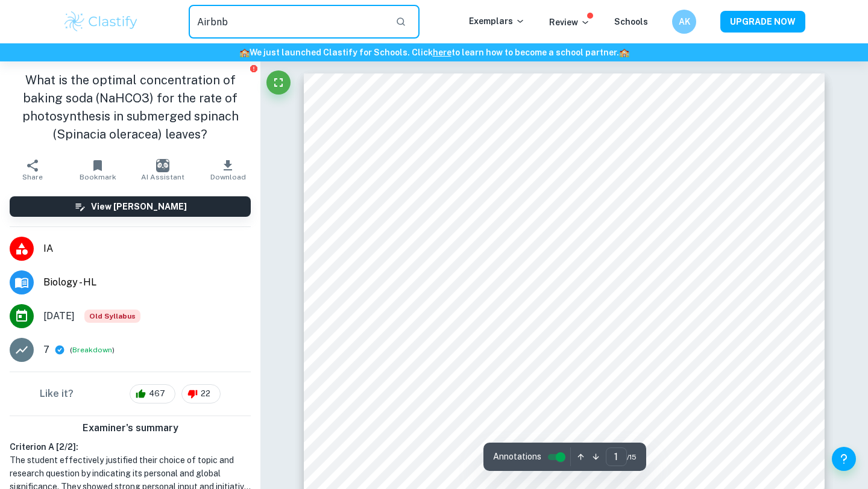 The image size is (868, 489). Describe the element at coordinates (57, 394) in the screenshot. I see `h6: Like it?` at that location.